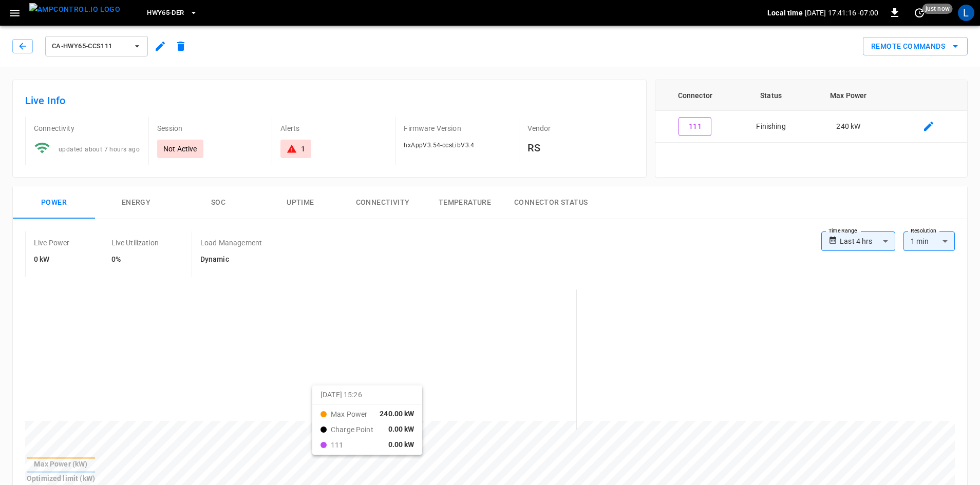  Describe the element at coordinates (99, 150) in the screenshot. I see `span: updated about 7 hours ago` at that location.